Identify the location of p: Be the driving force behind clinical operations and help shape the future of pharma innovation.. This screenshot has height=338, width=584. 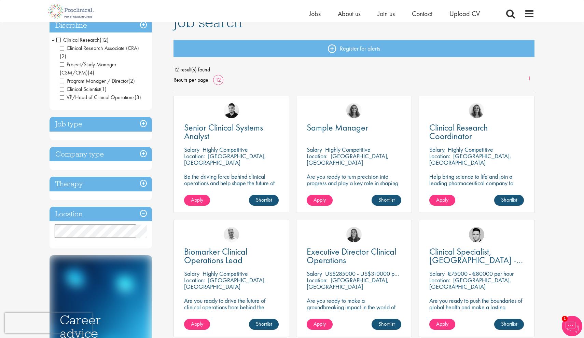
(231, 183).